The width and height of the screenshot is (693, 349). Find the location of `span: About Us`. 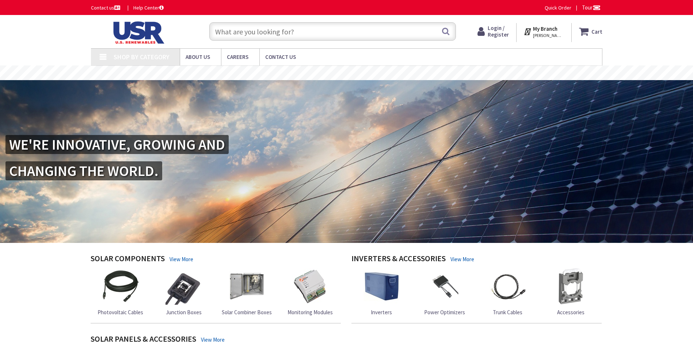

span: About Us is located at coordinates (198, 57).